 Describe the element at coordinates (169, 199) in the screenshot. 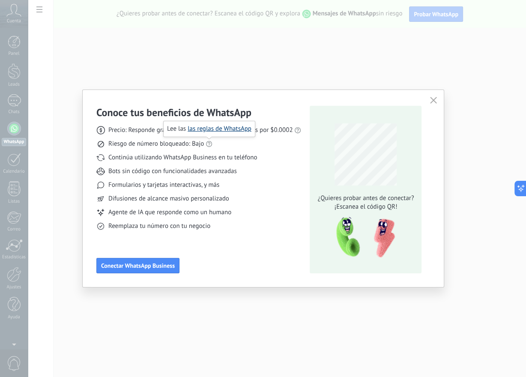

I see `span: Difusiones de alcance masivo personalizado` at that location.